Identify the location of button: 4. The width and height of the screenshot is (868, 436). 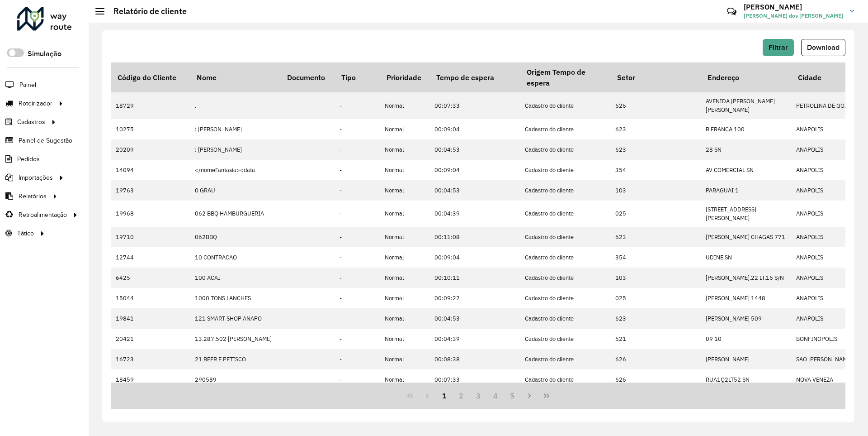
(495, 395).